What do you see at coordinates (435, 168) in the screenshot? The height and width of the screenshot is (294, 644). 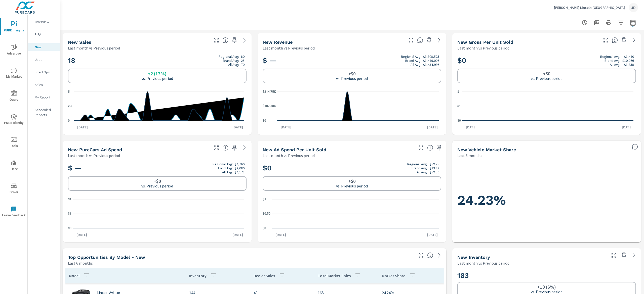 I see `p: $83.43` at bounding box center [435, 168].